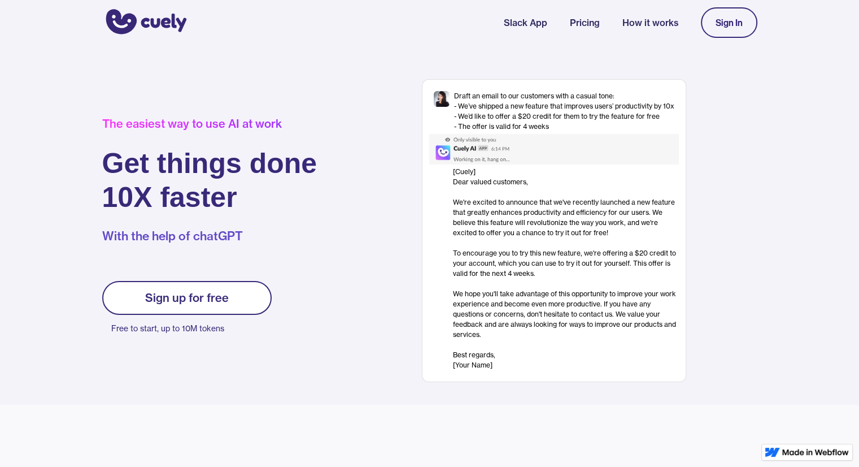 The width and height of the screenshot is (859, 467). Describe the element at coordinates (729, 23) in the screenshot. I see `a: Sign In` at that location.